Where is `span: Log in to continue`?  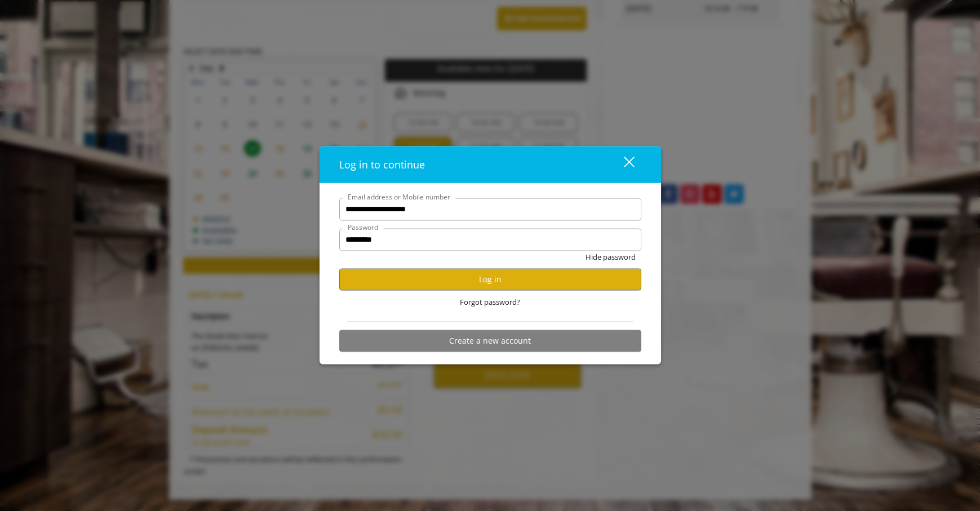
span: Log in to continue is located at coordinates (382, 164).